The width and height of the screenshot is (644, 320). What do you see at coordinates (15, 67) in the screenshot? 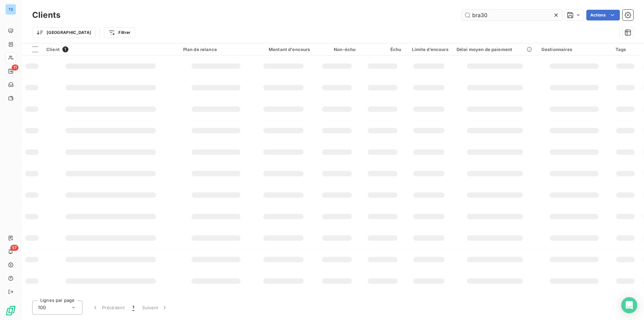
I see `span: 11` at bounding box center [15, 67].